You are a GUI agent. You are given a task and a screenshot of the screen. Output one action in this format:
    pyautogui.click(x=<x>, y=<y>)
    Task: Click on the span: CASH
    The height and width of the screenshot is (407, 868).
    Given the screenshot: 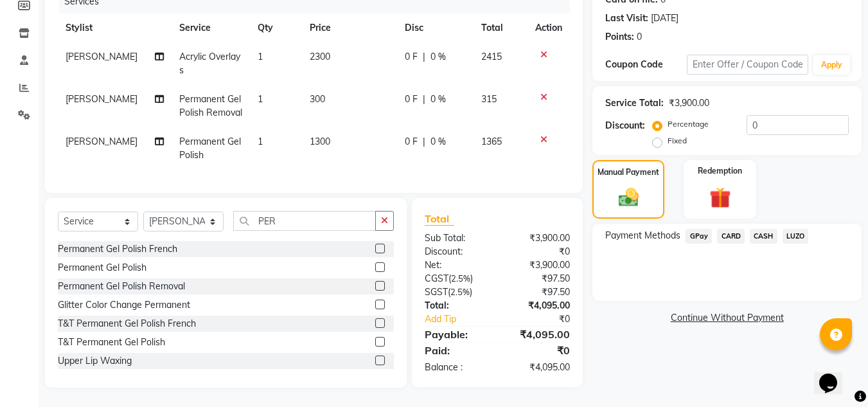 What is the action you would take?
    pyautogui.click(x=763, y=236)
    